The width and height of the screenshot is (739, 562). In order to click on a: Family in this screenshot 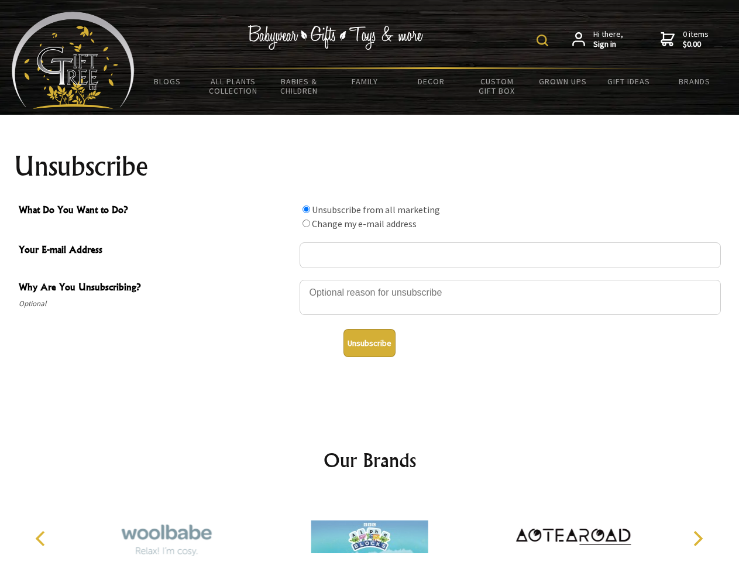, I will do `click(365, 81)`.